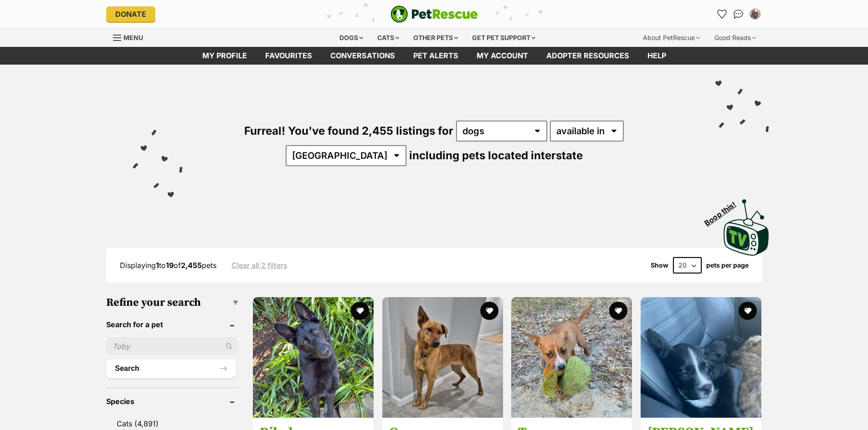 The width and height of the screenshot is (868, 430). I want to click on span: Boop this!, so click(723, 211).